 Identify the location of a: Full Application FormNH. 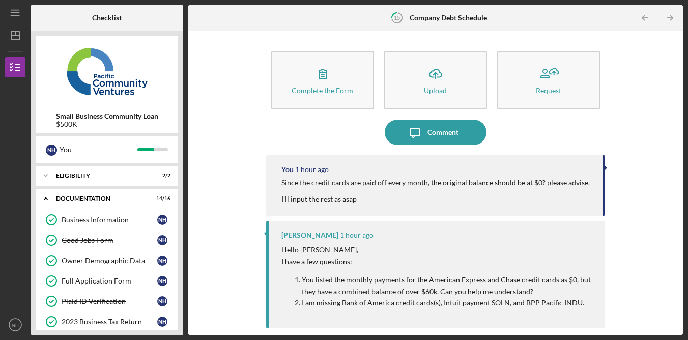
(107, 281).